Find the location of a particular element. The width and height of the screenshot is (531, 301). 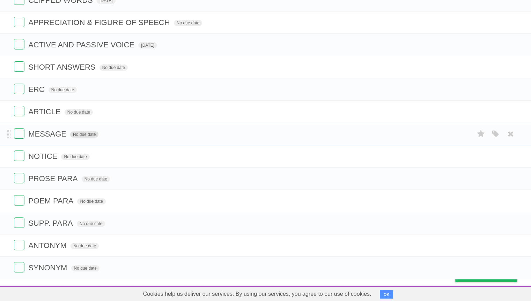

label: Star task is located at coordinates (481, 134).